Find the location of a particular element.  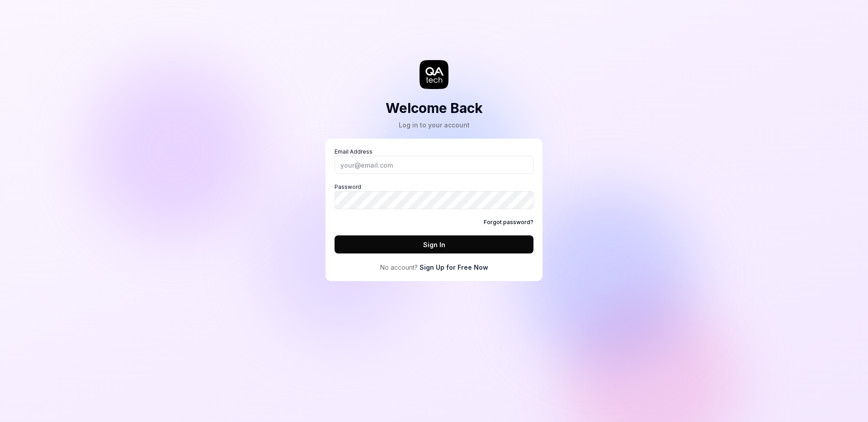

div: Log in to your account is located at coordinates (434, 124).